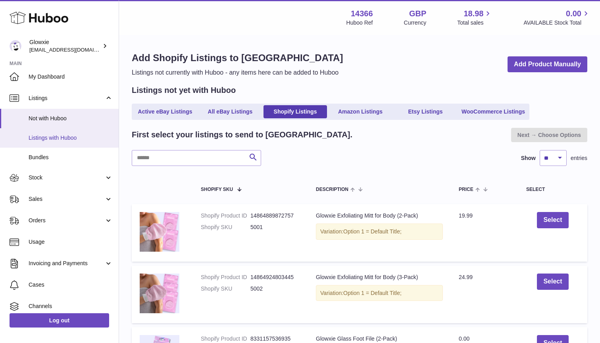 Image resolution: width=600 pixels, height=343 pixels. Describe the element at coordinates (379, 277) in the screenshot. I see `div: Glowxie Exfoliating Mitt for Body (3-Pack)` at that location.